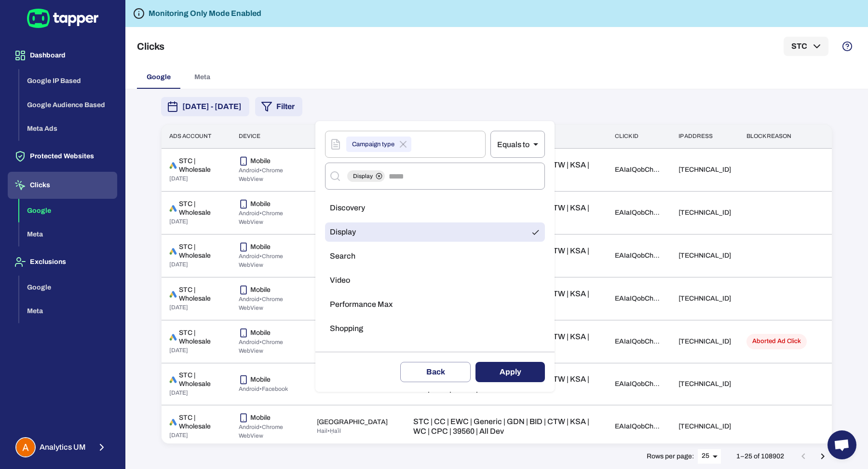  Describe the element at coordinates (842, 445) in the screenshot. I see `a: Open chat` at that location.